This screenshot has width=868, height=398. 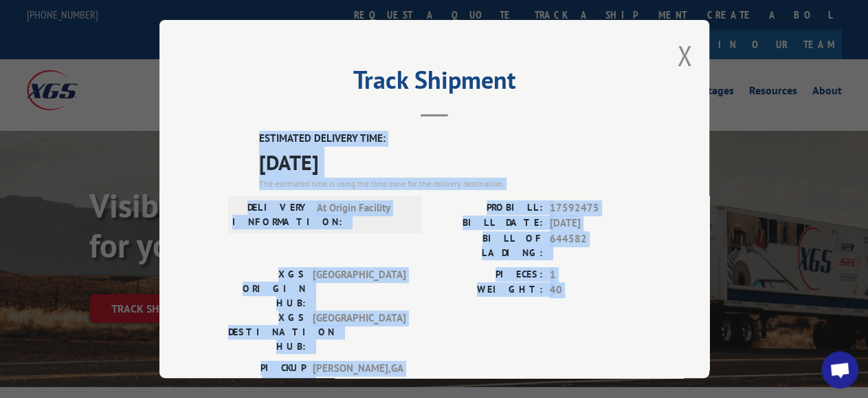 I want to click on label: WEIGHT:, so click(x=489, y=290).